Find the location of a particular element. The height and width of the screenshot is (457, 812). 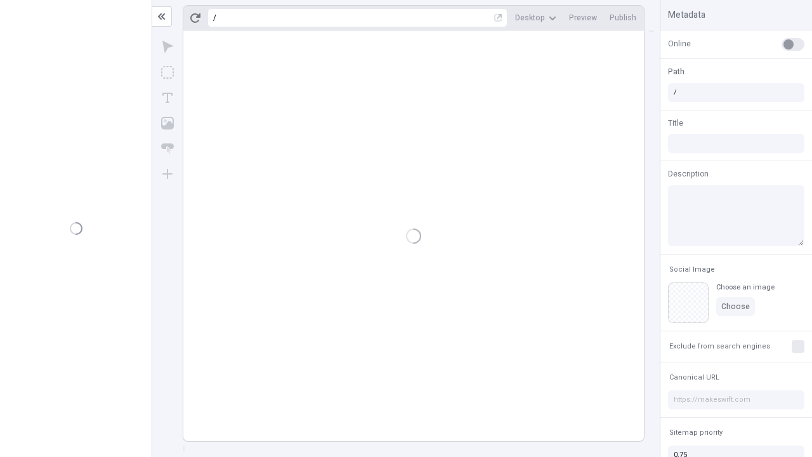

div: Choose an image is located at coordinates (745, 287).